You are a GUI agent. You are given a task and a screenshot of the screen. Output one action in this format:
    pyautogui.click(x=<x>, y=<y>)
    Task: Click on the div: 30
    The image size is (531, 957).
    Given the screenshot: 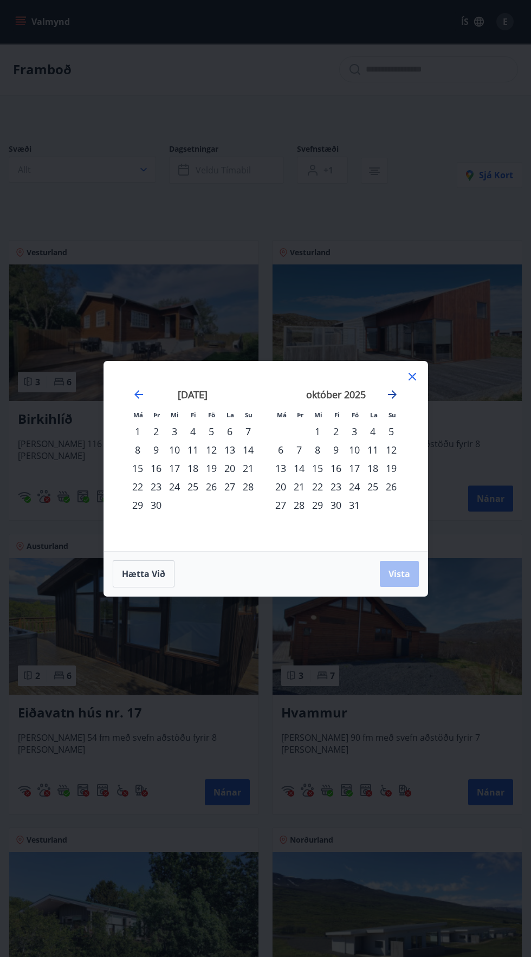 What is the action you would take?
    pyautogui.click(x=156, y=505)
    